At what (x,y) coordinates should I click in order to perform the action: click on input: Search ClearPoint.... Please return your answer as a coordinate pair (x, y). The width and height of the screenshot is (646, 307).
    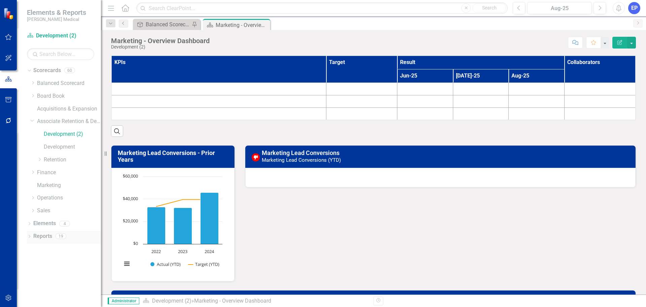
    Looking at the image, I should click on (322, 8).